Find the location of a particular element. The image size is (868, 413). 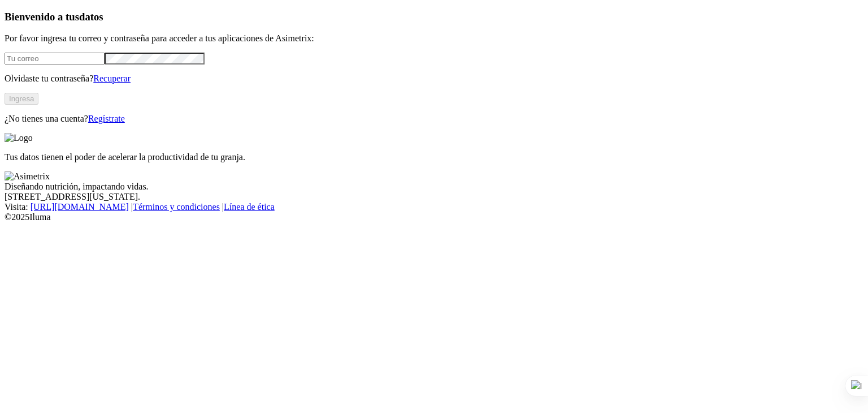

button: Ingresa is located at coordinates (22, 99).